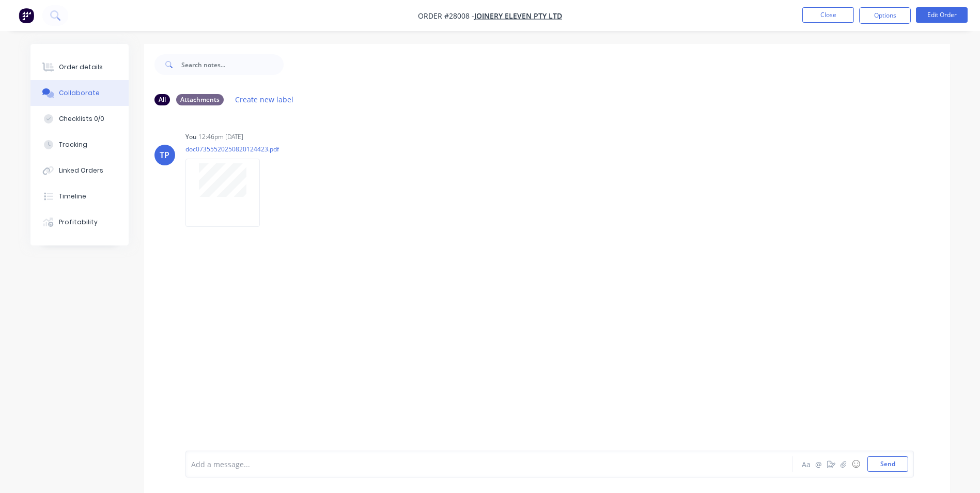 The width and height of the screenshot is (980, 493). I want to click on button: Linked Orders, so click(80, 171).